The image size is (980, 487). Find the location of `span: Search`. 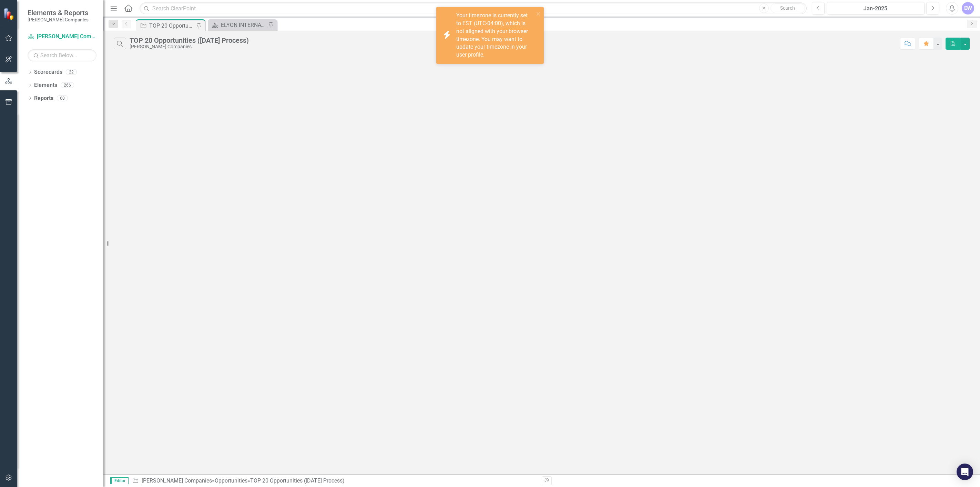

span: Search is located at coordinates (787, 8).